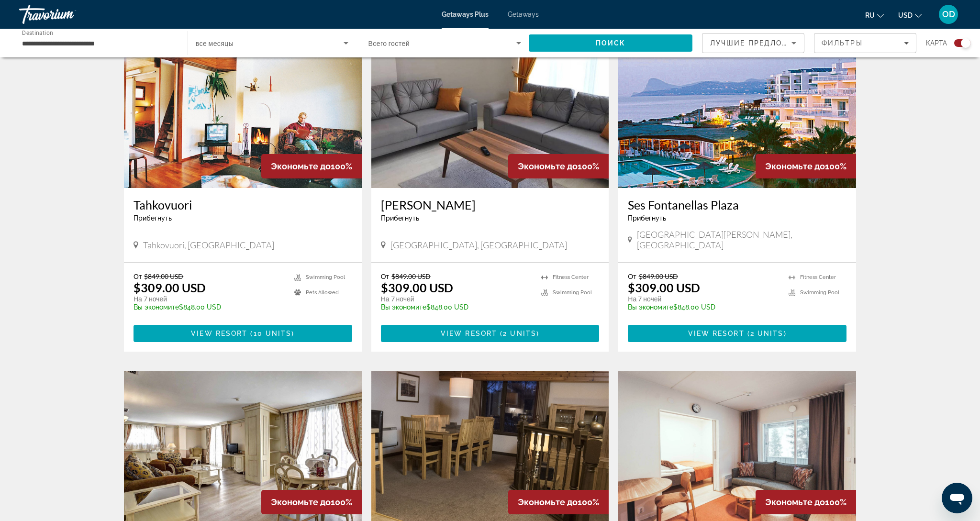 The image size is (980, 521). What do you see at coordinates (99, 43) in the screenshot?
I see `input: Select destination` at bounding box center [99, 43].